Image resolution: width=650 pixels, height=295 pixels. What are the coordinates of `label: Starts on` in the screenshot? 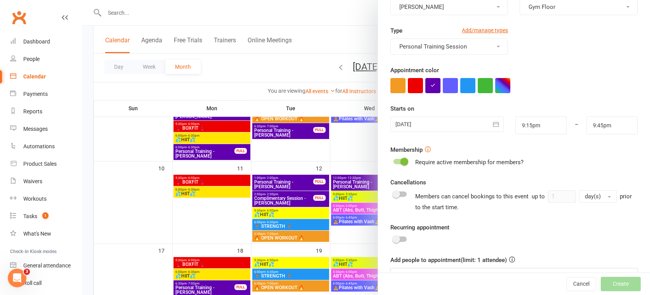 It's located at (402, 109).